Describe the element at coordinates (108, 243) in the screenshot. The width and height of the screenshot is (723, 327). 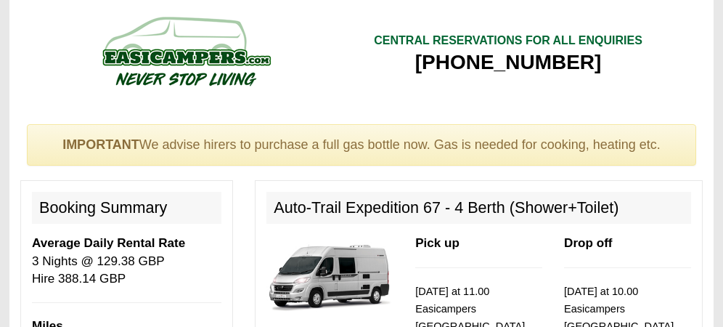
I see `b: Average Daily Rental Rate` at that location.